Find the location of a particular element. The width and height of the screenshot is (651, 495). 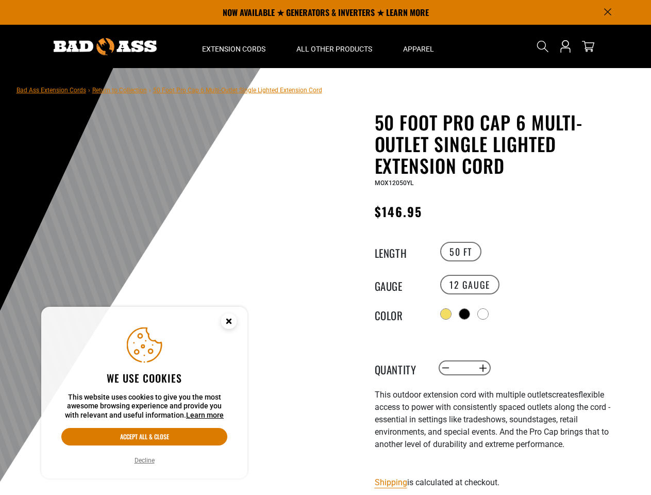

span: All Other Products is located at coordinates (334, 49).